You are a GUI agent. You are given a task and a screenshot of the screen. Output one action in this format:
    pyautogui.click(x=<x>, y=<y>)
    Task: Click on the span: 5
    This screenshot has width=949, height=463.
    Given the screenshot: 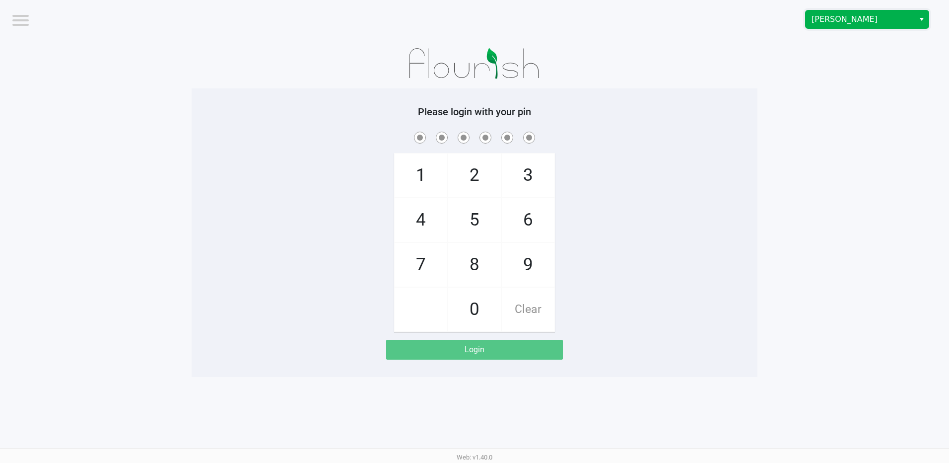 What is the action you would take?
    pyautogui.click(x=475, y=220)
    